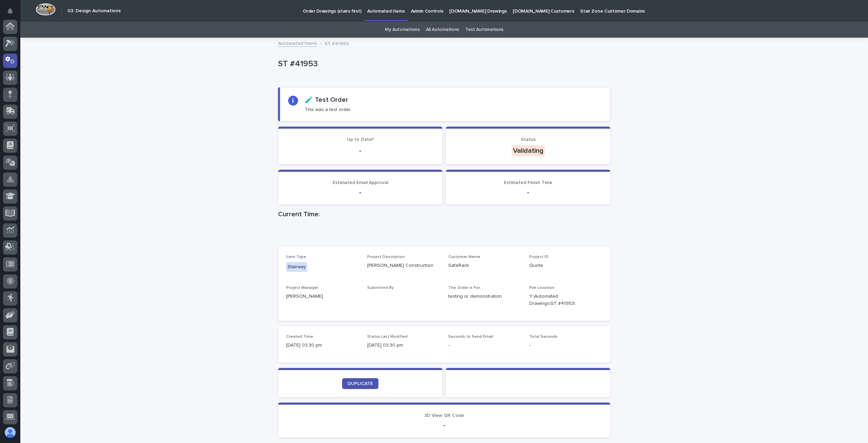  I want to click on div: Notifications, so click(13, 14).